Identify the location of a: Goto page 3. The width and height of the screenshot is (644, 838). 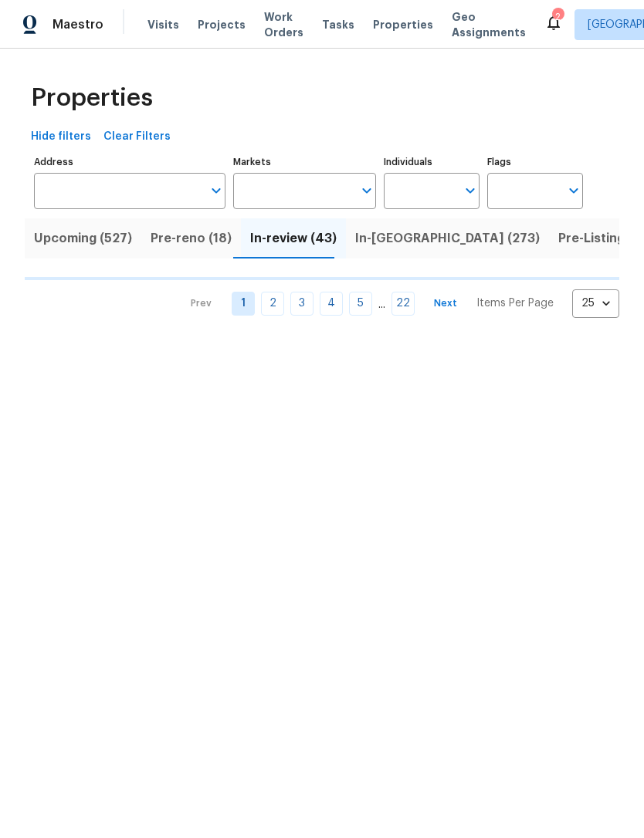
(302, 303).